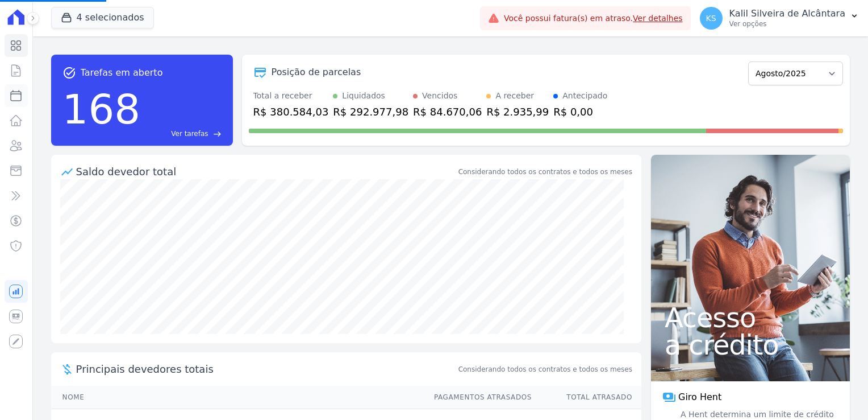  Describe the element at coordinates (122, 73) in the screenshot. I see `span: Tarefas em aberto` at that location.